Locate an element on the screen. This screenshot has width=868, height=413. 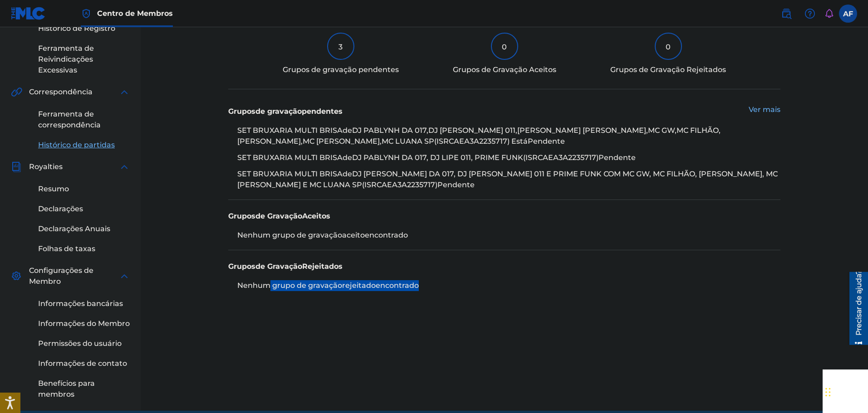
font: Royalties is located at coordinates (46, 166).